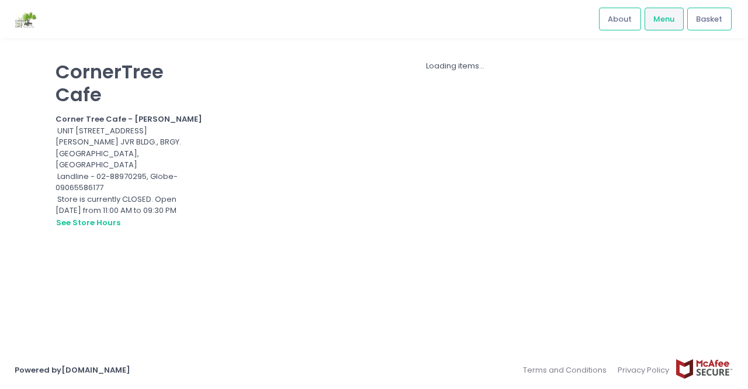  What do you see at coordinates (130, 182) in the screenshot?
I see `div: Landline - 02-88970295, Globe-09065586177` at bounding box center [130, 182].